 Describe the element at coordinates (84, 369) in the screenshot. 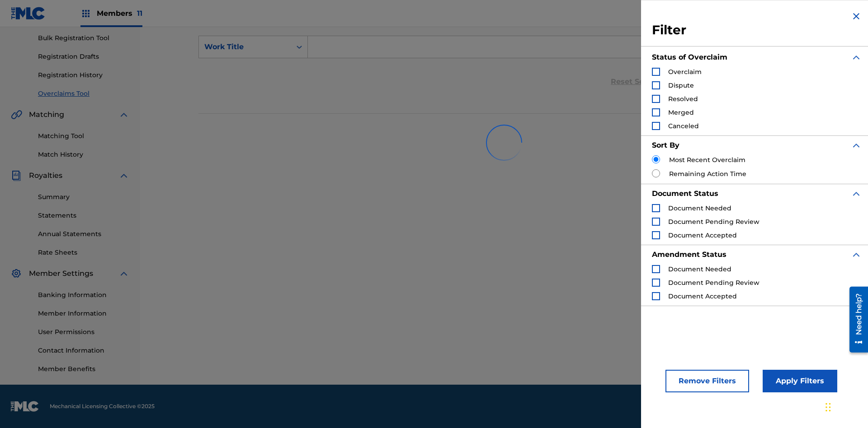

I see `a: Member Benefits` at that location.